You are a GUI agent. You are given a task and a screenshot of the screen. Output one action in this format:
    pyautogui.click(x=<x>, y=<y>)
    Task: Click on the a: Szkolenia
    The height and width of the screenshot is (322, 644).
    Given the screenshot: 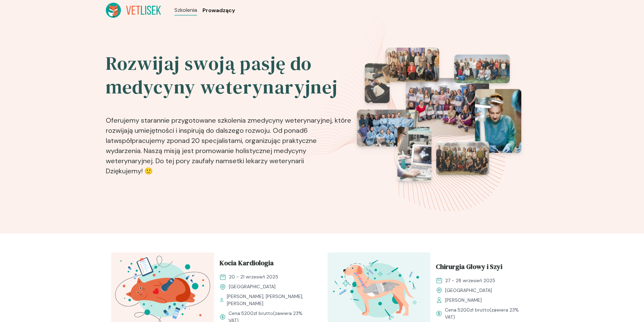 What is the action you would take?
    pyautogui.click(x=186, y=10)
    